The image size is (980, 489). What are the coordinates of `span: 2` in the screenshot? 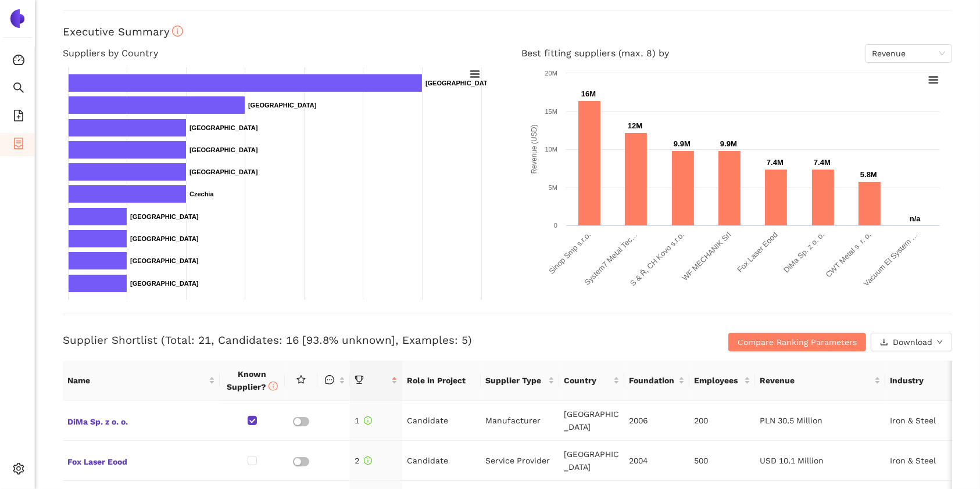 It's located at (363, 461).